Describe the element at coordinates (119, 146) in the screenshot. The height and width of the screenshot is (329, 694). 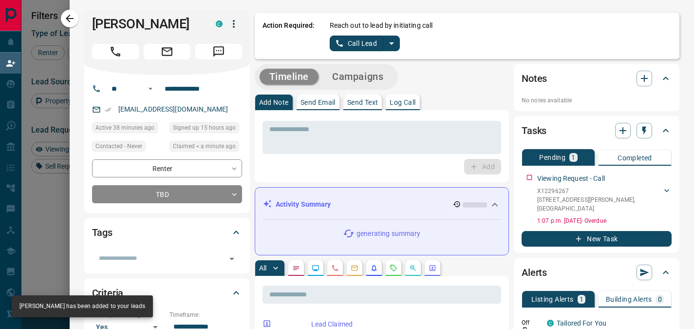
I see `span: Contacted - Never` at that location.